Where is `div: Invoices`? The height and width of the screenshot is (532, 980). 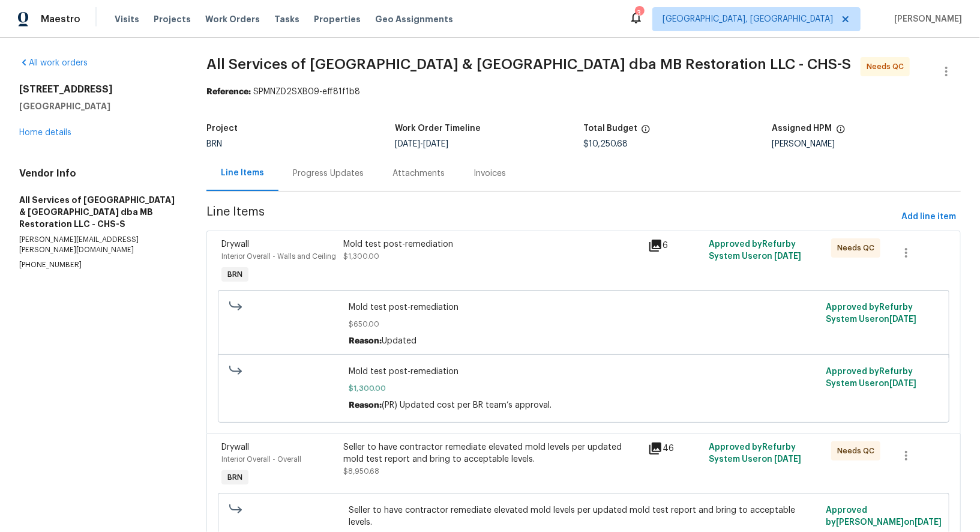
div: Invoices is located at coordinates (490, 173).